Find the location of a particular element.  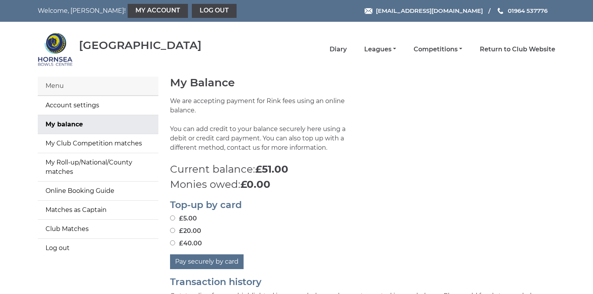

p: Monies owed: is located at coordinates (362, 184).